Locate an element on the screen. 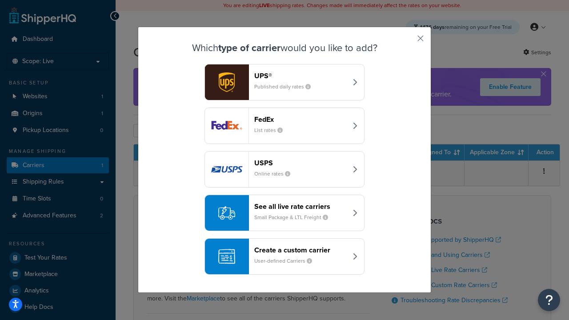  img: icon-carrier-liverate-becf4550.svg is located at coordinates (227, 213).